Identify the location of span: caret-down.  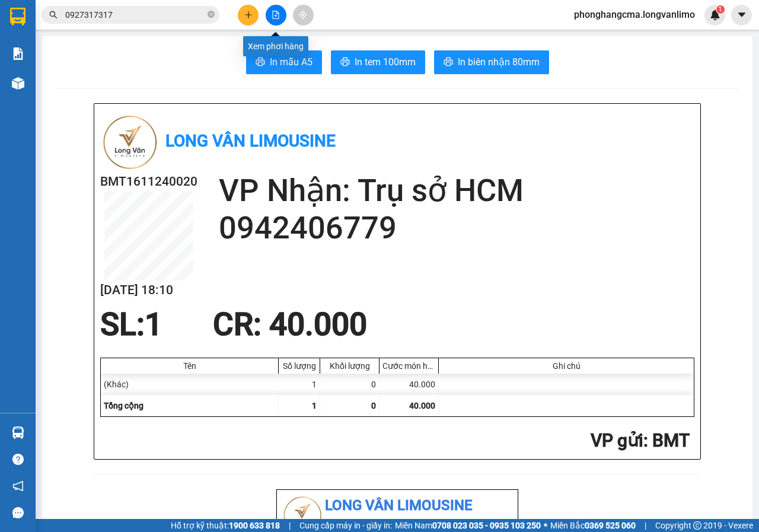
(742, 15).